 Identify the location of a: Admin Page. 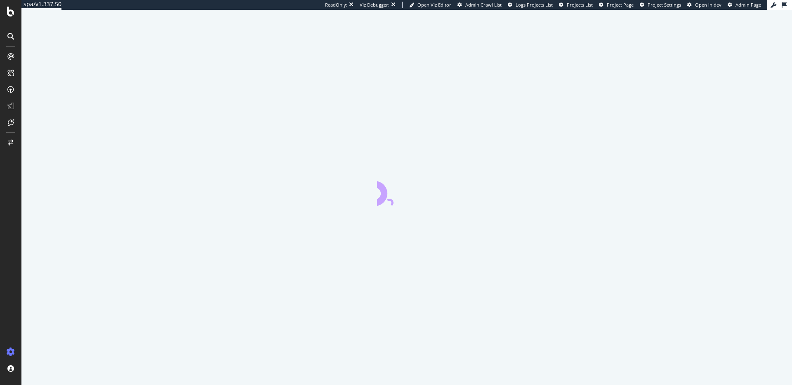
(744, 5).